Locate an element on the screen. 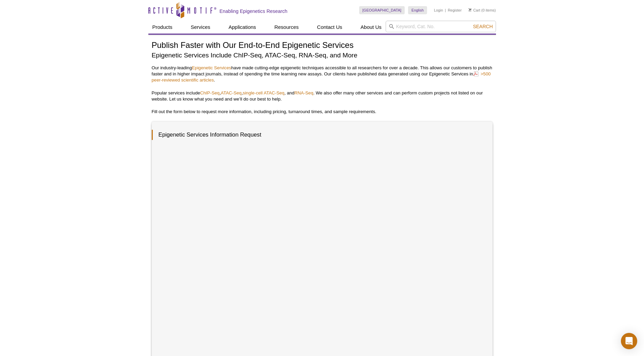 The height and width of the screenshot is (356, 644). a: Applications is located at coordinates (242, 27).